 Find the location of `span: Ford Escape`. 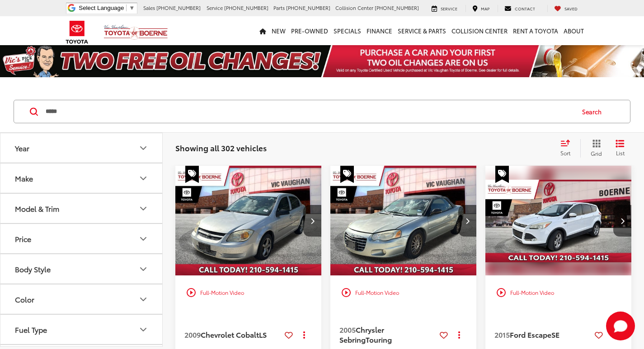

span: Ford Escape is located at coordinates (530, 334).